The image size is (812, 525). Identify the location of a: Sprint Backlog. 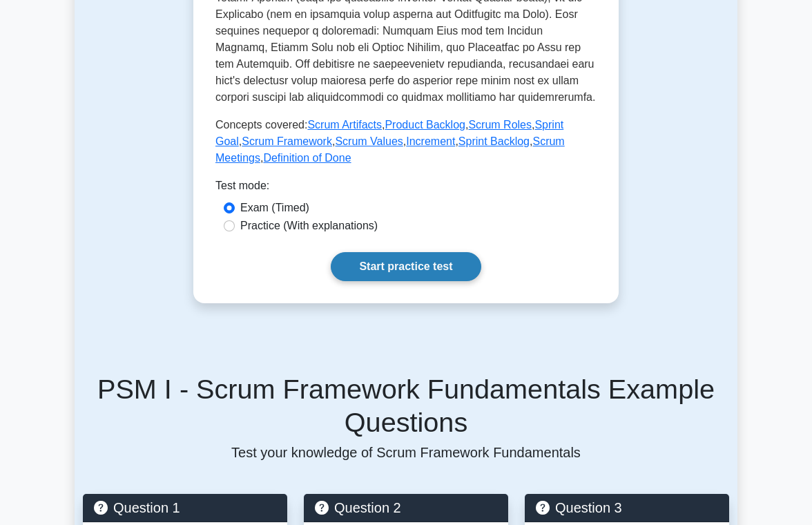
(493, 141).